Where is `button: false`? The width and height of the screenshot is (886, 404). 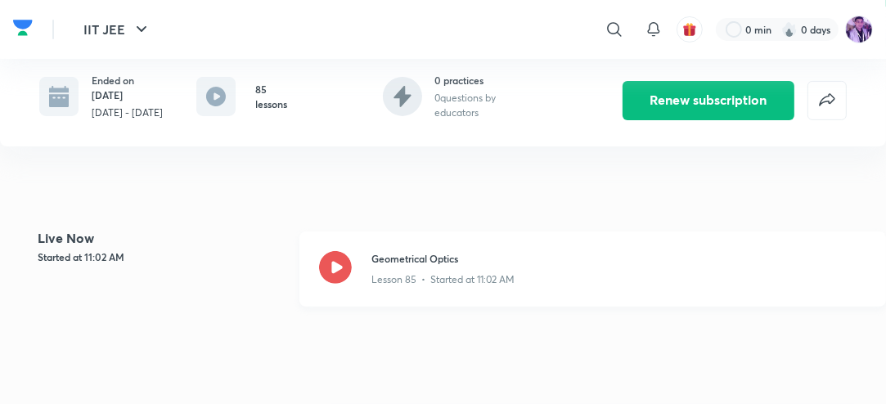
button: false is located at coordinates (827, 101).